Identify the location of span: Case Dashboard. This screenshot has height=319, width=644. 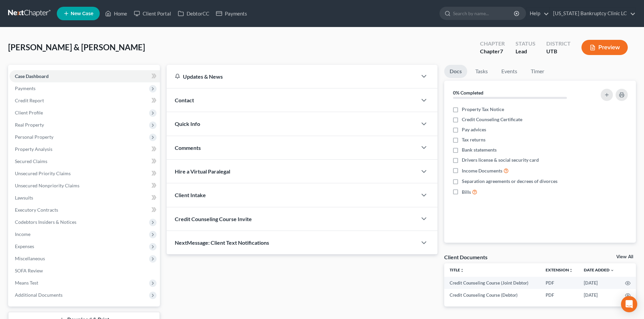
(32, 76).